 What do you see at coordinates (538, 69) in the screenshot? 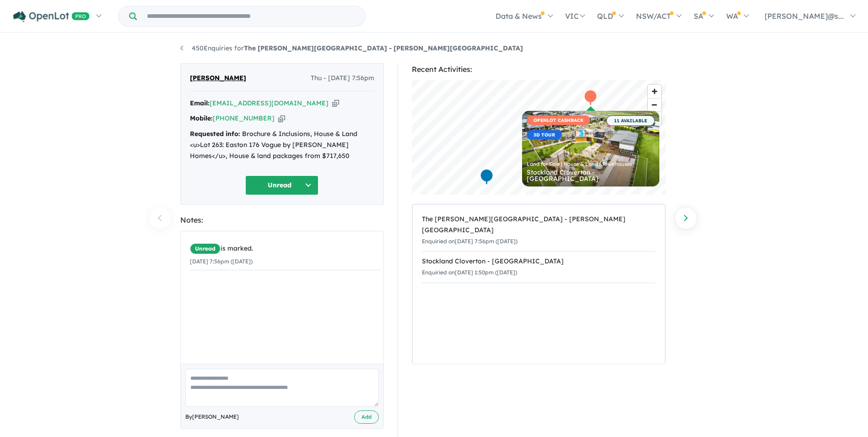
I see `div: Recent Activities:` at bounding box center [538, 69].